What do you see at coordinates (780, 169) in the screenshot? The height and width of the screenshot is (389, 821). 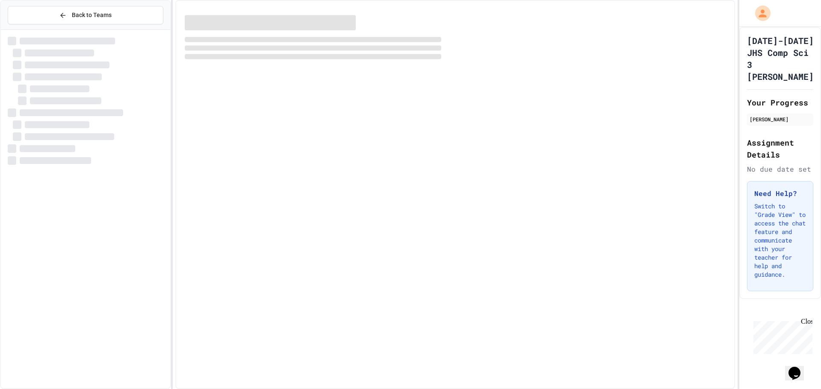 I see `div: No due date set` at bounding box center [780, 169].